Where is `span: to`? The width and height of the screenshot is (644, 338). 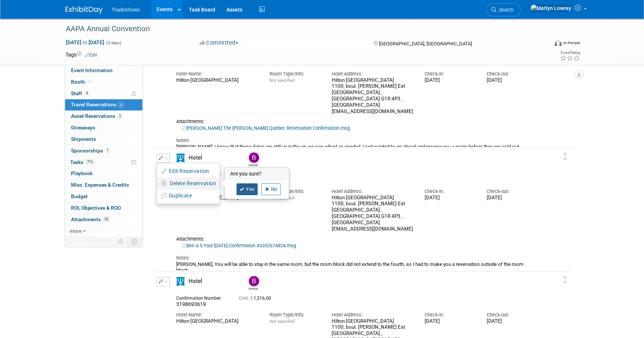 span: to is located at coordinates (85, 42).